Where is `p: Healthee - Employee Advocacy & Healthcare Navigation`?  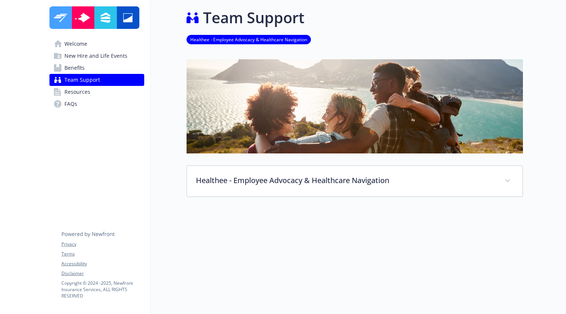 p: Healthee - Employee Advocacy & Healthcare Navigation is located at coordinates (346, 180).